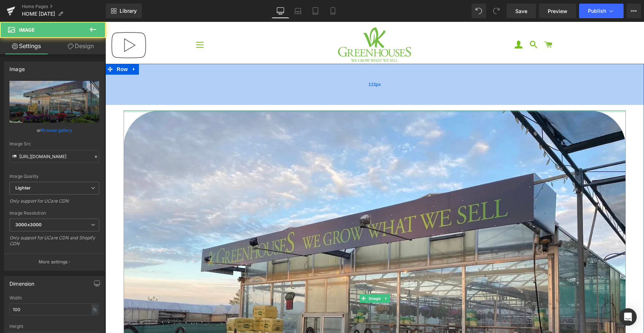 The image size is (644, 333). What do you see at coordinates (64, 7) in the screenshot?
I see `a: Home Pages` at bounding box center [64, 7].